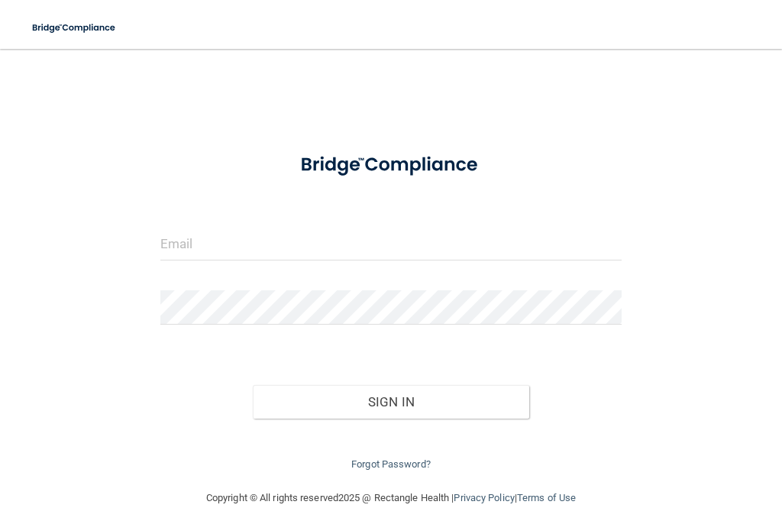 The height and width of the screenshot is (508, 782). Describe the element at coordinates (546, 497) in the screenshot. I see `a: Terms of Use` at that location.